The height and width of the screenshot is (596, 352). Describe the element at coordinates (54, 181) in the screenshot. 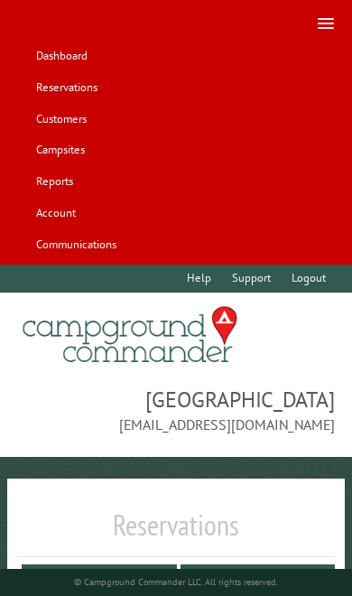

I see `a: Reports` at that location.